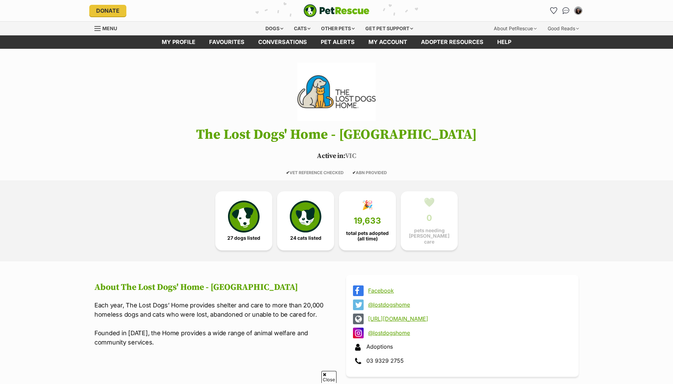 This screenshot has height=384, width=673. I want to click on a: My profile, so click(179, 42).